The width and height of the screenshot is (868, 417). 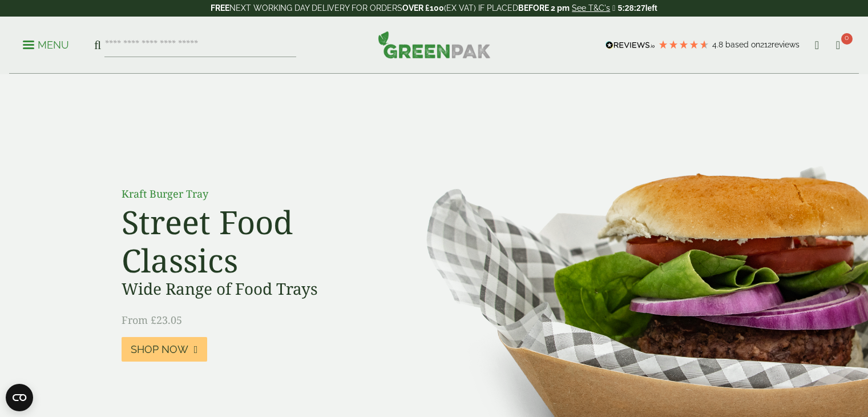 What do you see at coordinates (164, 349) in the screenshot?
I see `a: Shop Now` at bounding box center [164, 349].